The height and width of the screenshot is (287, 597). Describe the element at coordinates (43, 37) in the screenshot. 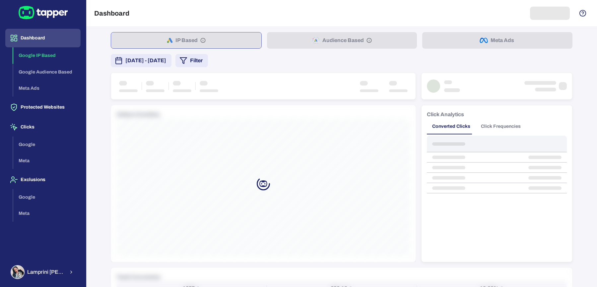

I see `a: Dashboard` at that location.